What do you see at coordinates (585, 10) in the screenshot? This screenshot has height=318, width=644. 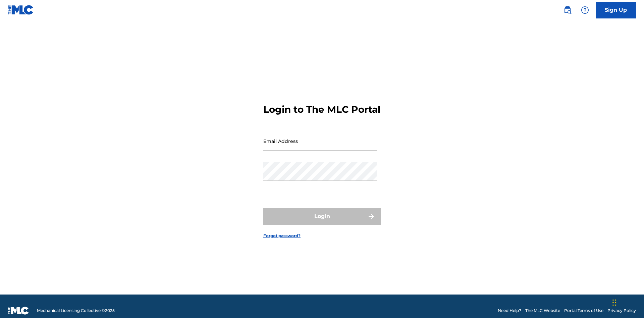 I see `img: help` at bounding box center [585, 10].